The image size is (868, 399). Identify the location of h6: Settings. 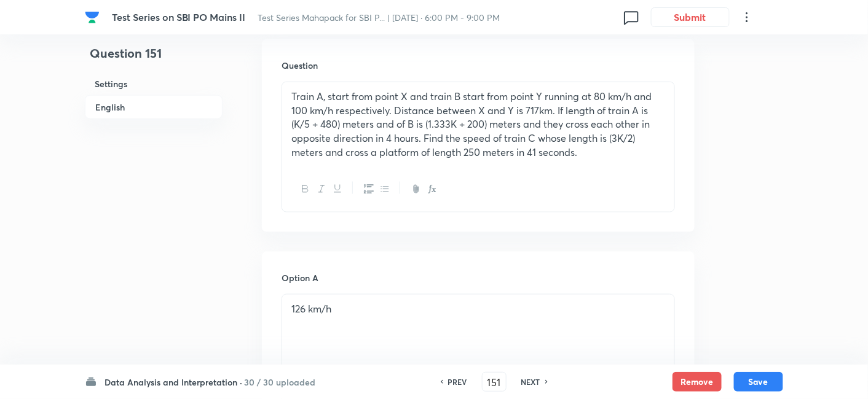
(153, 83).